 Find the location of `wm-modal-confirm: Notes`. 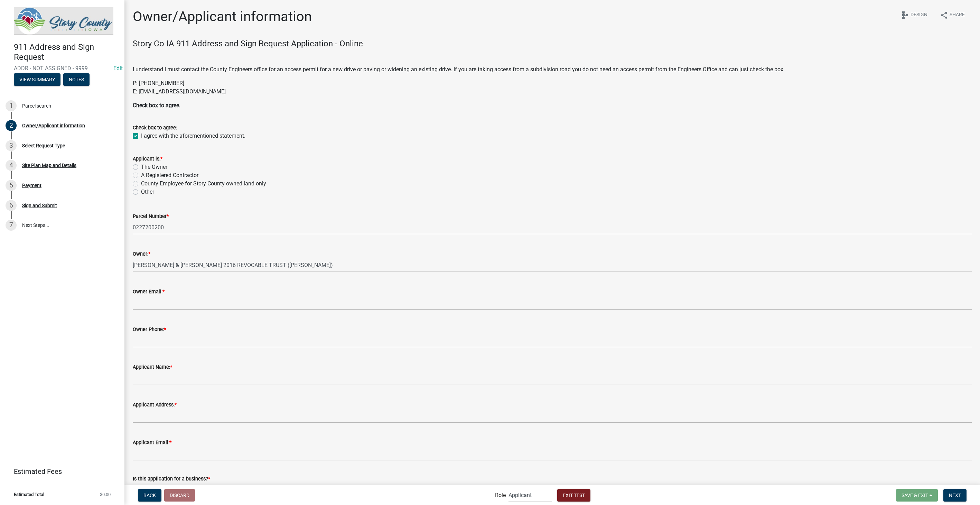

wm-modal-confirm: Notes is located at coordinates (76, 80).